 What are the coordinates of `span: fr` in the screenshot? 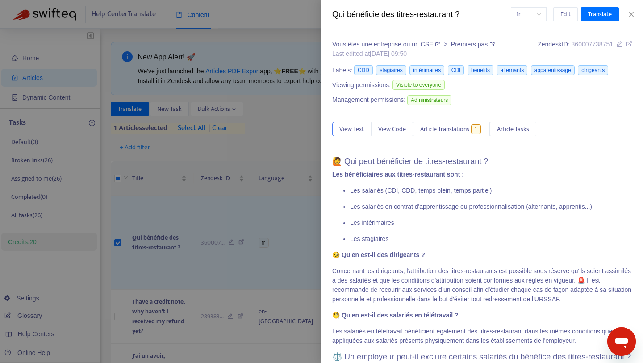 It's located at (529, 14).